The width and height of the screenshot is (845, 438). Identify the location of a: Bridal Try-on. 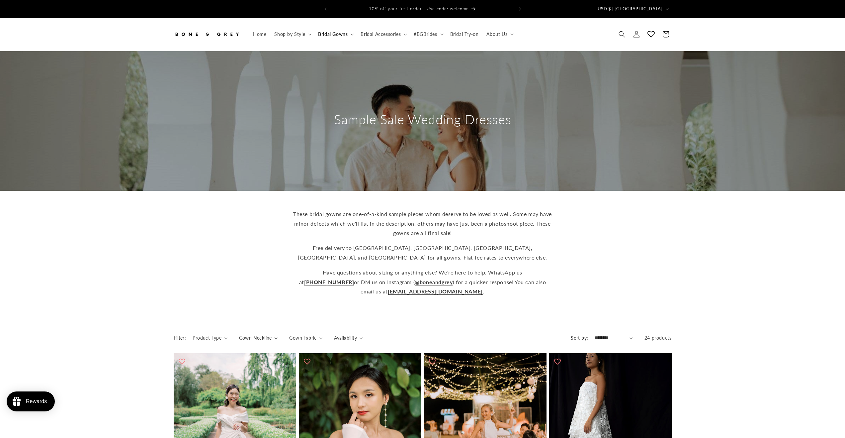
(465, 34).